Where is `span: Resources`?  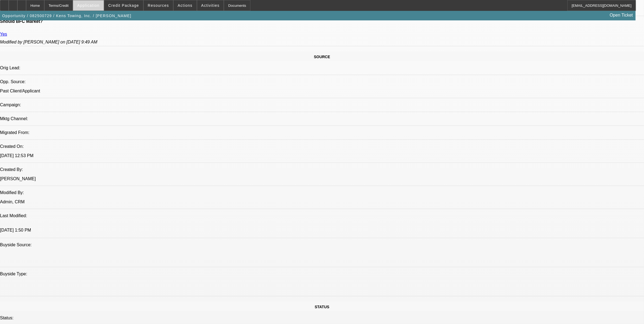 span: Resources is located at coordinates (158, 5).